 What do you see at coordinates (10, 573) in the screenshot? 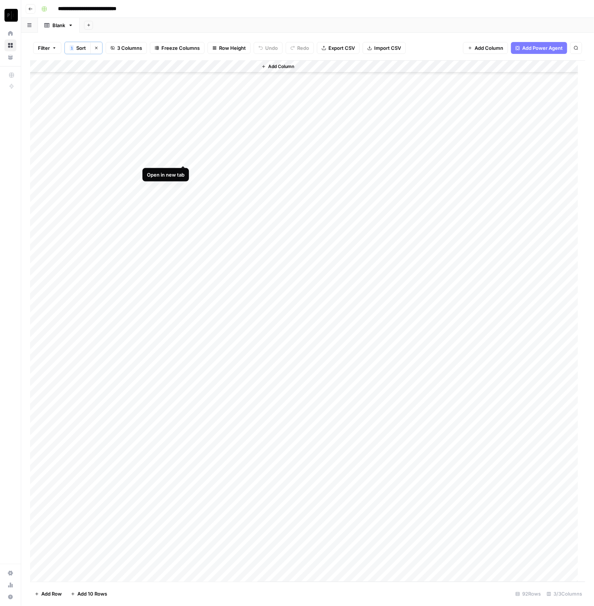
I see `a: Settings` at bounding box center [10, 573].